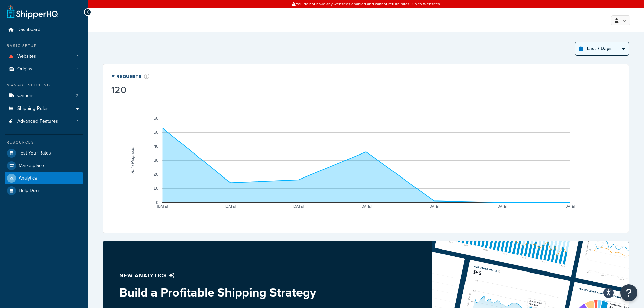  What do you see at coordinates (27, 57) in the screenshot?
I see `span: Websites` at bounding box center [27, 57].